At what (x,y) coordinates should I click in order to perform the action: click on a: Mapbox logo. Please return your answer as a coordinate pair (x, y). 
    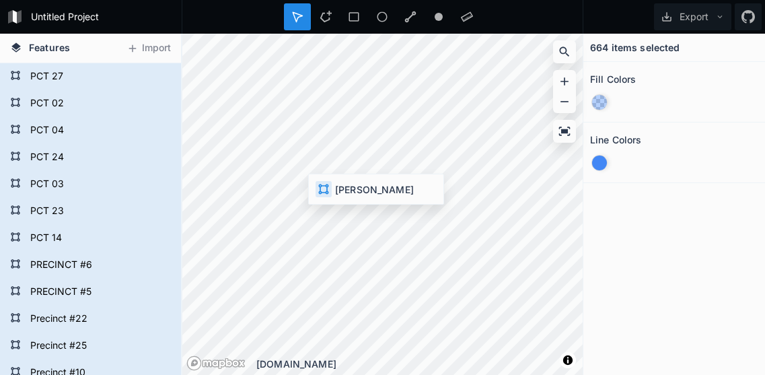
    Looking at the image, I should click on (216, 362).